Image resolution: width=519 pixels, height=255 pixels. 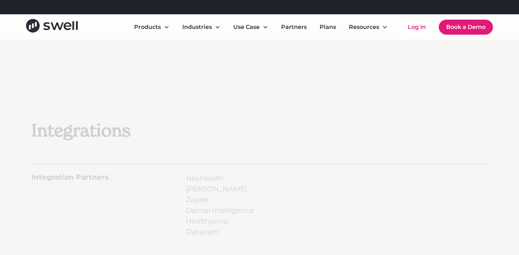 What do you see at coordinates (168, 131) in the screenshot?
I see `h2: Integrations` at bounding box center [168, 131].